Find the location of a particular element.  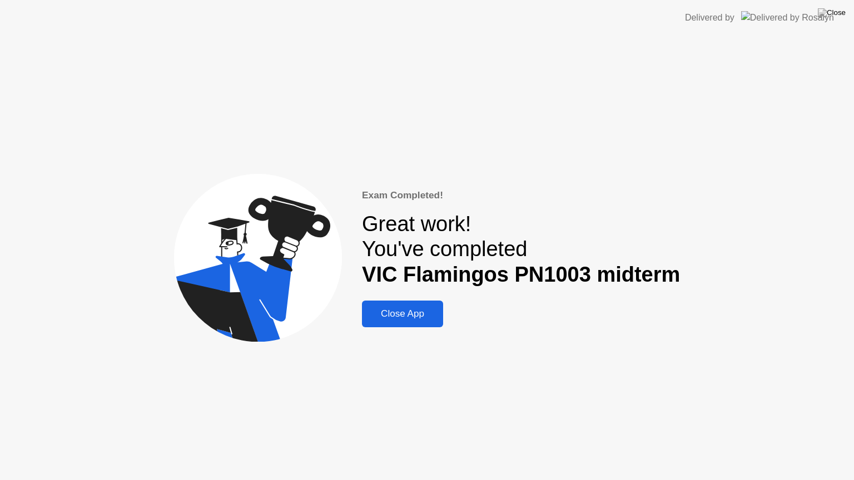

div: Exam Completed! is located at coordinates (521, 196).